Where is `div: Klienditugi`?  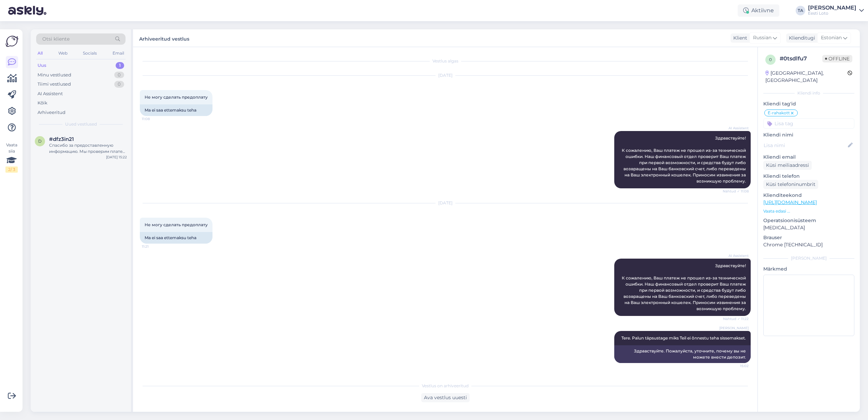 div: Klienditugi is located at coordinates (800, 38).